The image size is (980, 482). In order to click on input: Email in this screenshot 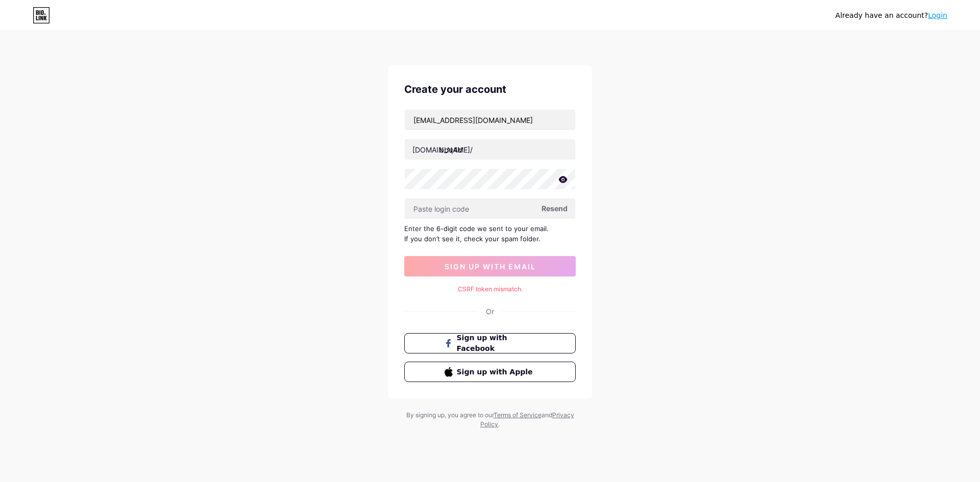, I will do `click(490, 120)`.